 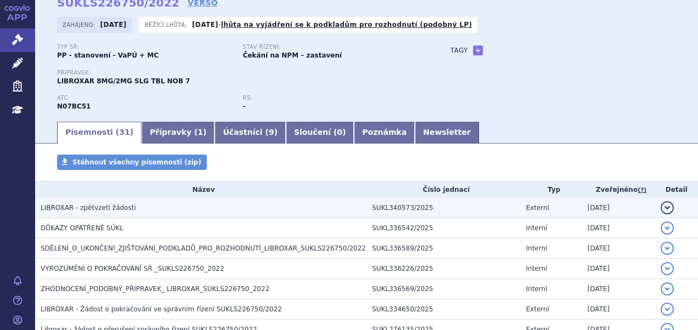 What do you see at coordinates (132, 269) in the screenshot?
I see `span: VYROZUMĚNÍ O POKRAČOVÁNÍ SŘ _SUKLS226750_2022` at bounding box center [132, 269].